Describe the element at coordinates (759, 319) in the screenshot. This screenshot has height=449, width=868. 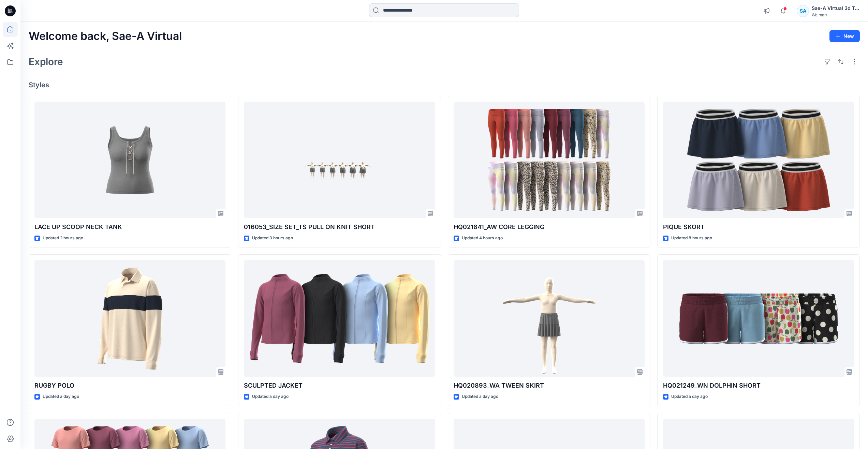
I see `a: HQ021249_WN DOLPHIN SHORT` at that location.